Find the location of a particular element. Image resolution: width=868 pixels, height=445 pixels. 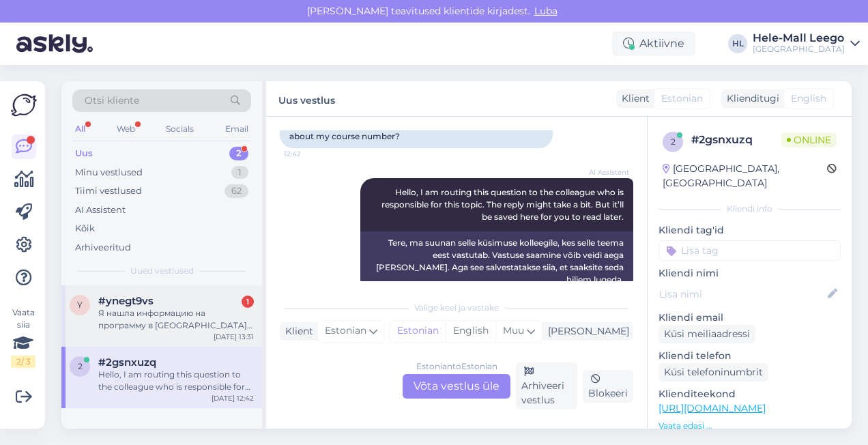

p: Kliendi tag'id is located at coordinates (749, 230).